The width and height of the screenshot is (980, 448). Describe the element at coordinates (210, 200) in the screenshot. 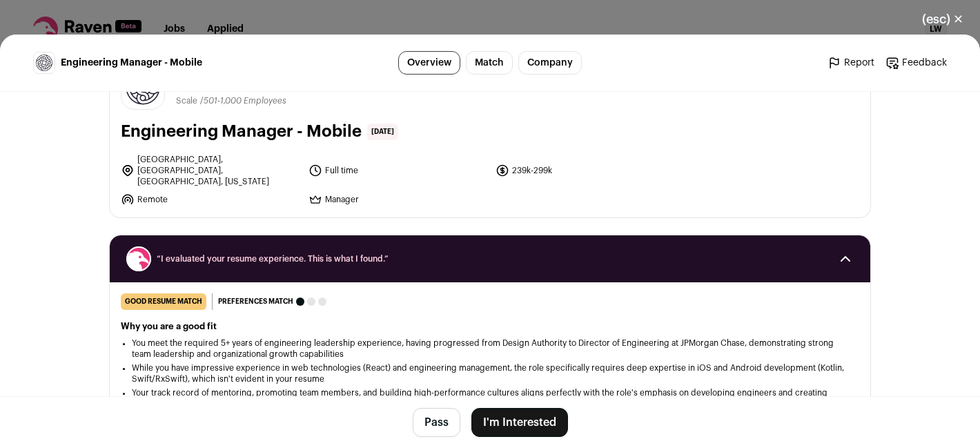

I see `li: Remote` at that location.